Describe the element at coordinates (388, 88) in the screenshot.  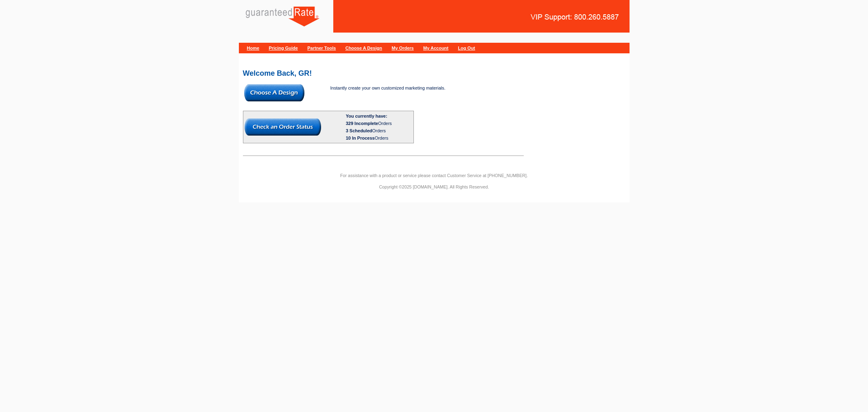
I see `span: Instantly create your own customized marketing materials.` at that location.